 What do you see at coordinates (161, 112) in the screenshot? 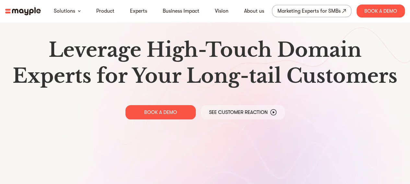
I see `a: BOOK A DEMO` at bounding box center [161, 112].